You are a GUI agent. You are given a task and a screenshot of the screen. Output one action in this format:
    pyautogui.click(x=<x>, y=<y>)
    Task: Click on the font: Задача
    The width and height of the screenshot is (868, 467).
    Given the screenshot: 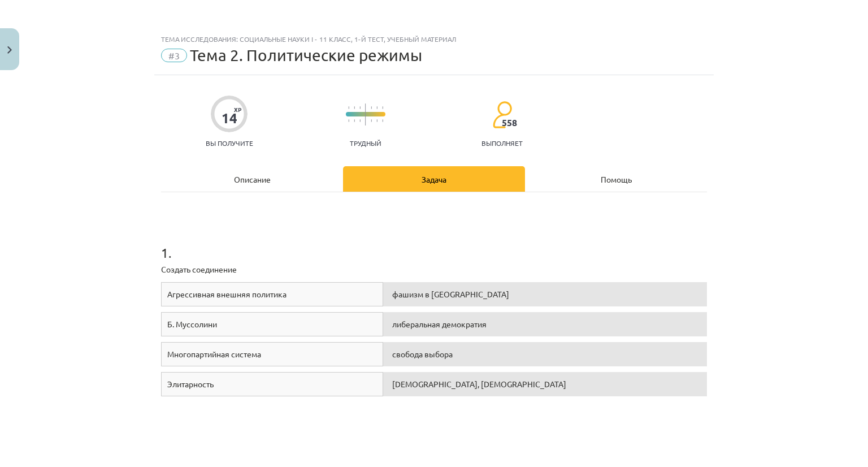 What is the action you would take?
    pyautogui.click(x=434, y=179)
    